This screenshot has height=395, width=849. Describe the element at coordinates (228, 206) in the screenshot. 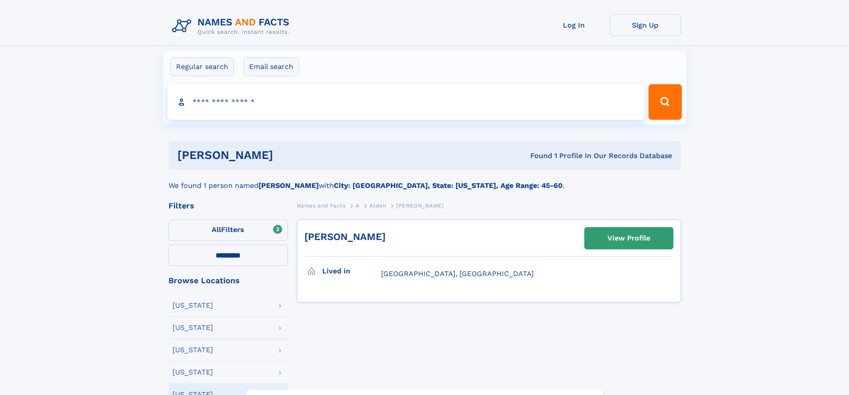

I see `div: Filters` at that location.